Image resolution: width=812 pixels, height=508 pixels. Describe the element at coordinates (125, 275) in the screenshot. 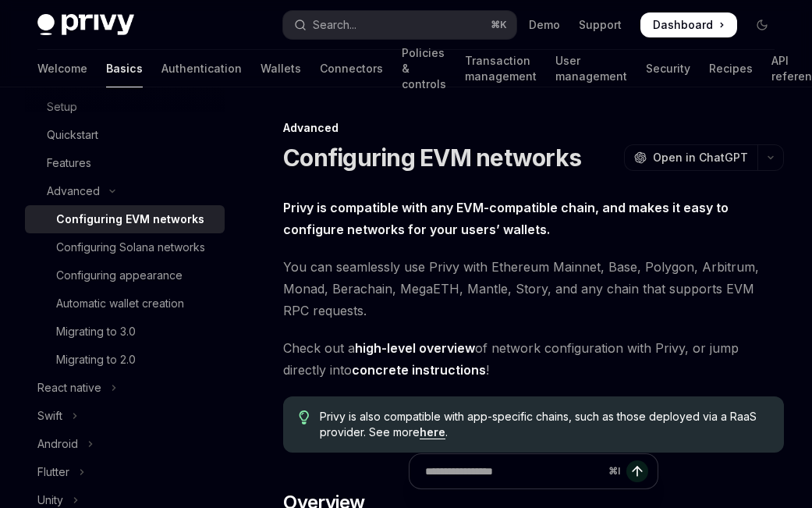

I see `a: Configuring appearance` at that location.